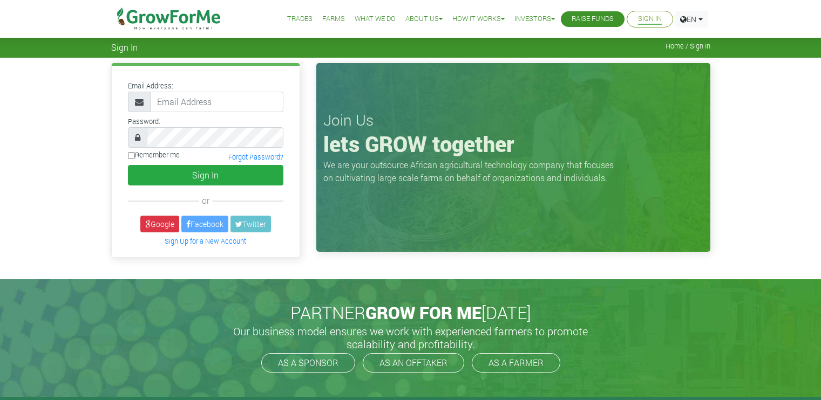 The height and width of the screenshot is (400, 821). What do you see at coordinates (308, 363) in the screenshot?
I see `a: AS A SPONSOR` at bounding box center [308, 363].